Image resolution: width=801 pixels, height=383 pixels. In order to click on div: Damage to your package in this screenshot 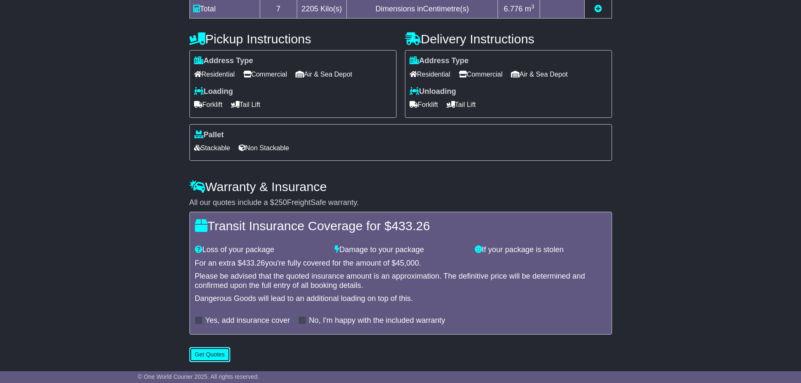, I will do `click(400, 250)`.